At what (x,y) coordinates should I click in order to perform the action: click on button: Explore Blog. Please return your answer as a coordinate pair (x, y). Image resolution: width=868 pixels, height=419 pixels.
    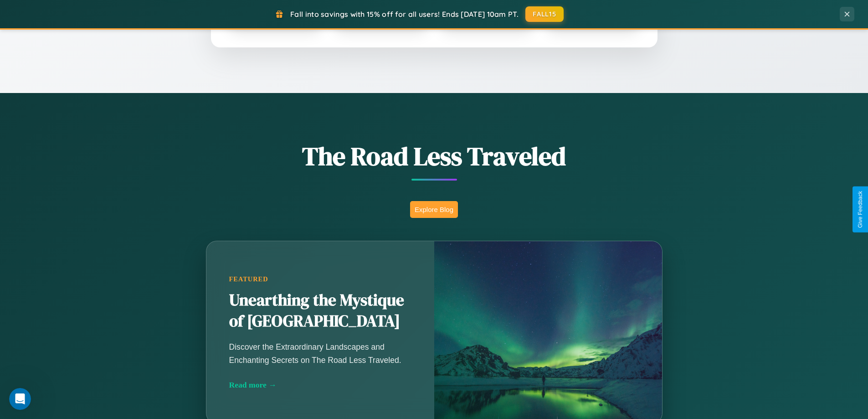
    Looking at the image, I should click on (434, 209).